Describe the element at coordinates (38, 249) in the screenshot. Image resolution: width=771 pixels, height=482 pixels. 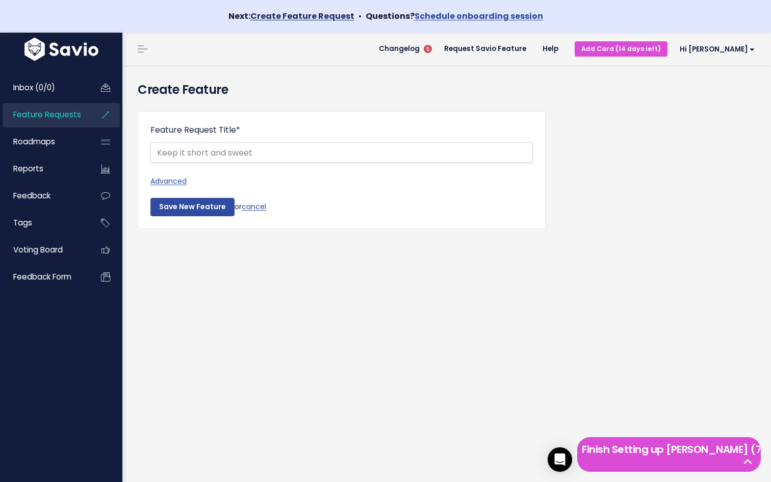
I see `span: Voting Board` at that location.